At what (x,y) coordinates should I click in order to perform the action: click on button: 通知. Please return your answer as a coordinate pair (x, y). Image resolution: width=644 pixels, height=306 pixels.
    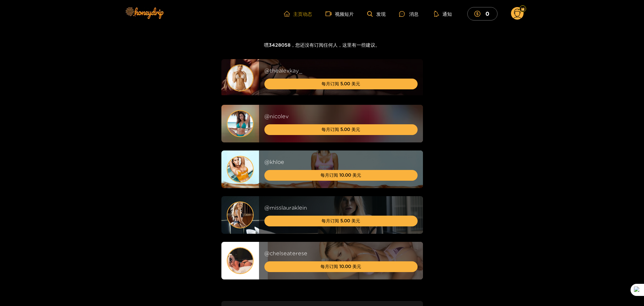
    Looking at the image, I should click on (442, 14).